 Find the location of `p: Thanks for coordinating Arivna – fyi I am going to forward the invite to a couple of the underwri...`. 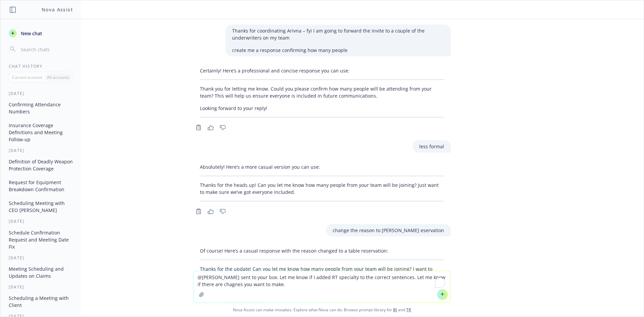

p: Thanks for coordinating Arivna – fyi I am going to forward the invite to a couple of the underwri... is located at coordinates (338, 34).